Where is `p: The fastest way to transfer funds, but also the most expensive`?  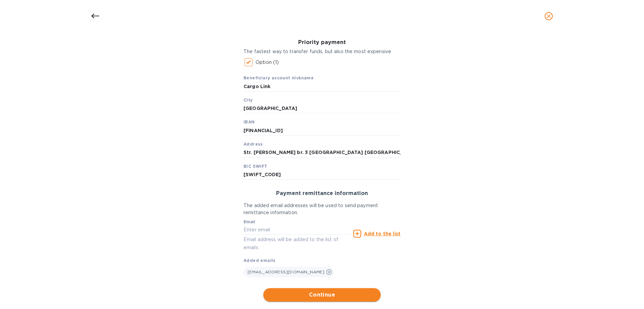
p: The fastest way to transfer funds, but also the most expensive is located at coordinates (322, 52).